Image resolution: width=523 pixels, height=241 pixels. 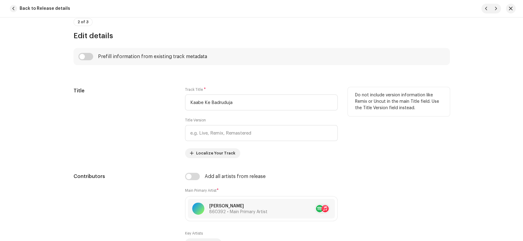 I want to click on span: Localize Your Track, so click(x=215, y=153).